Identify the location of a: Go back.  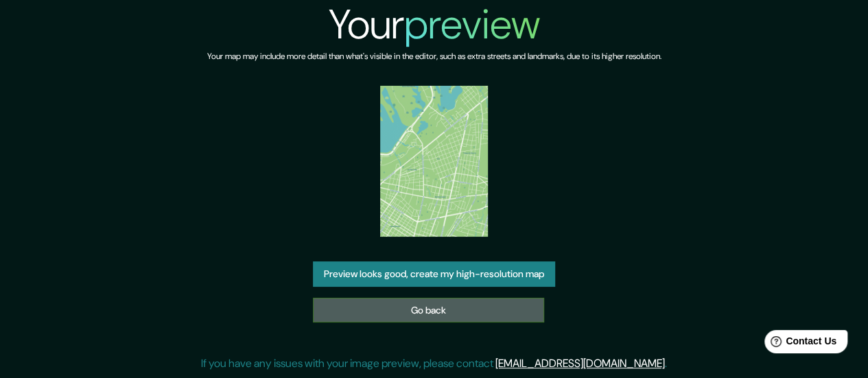
(428, 310).